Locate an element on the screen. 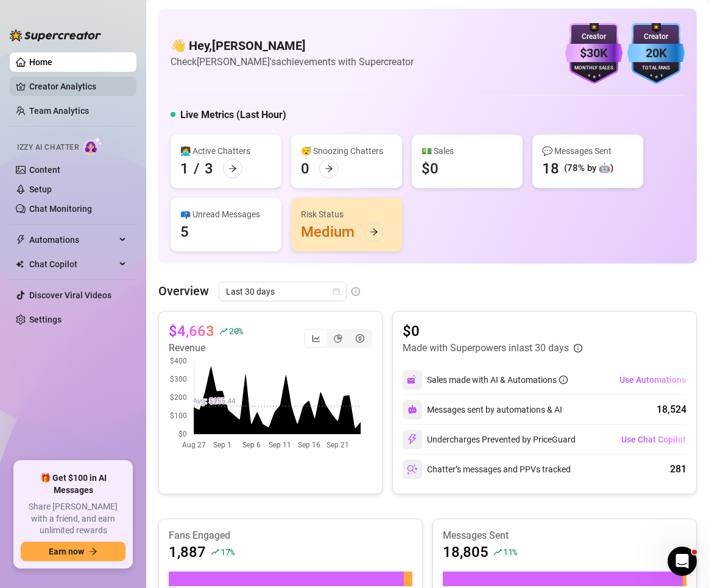  article: Overview is located at coordinates (183, 291).